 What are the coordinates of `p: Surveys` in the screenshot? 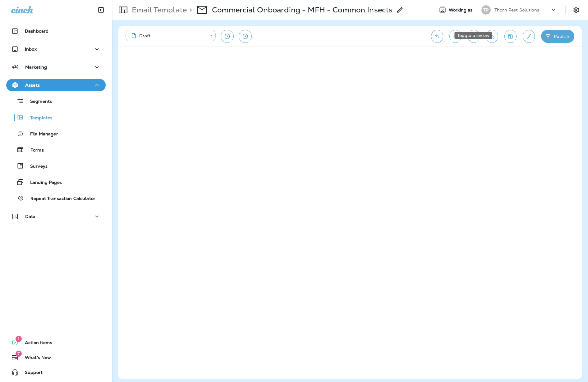 It's located at (36, 167).